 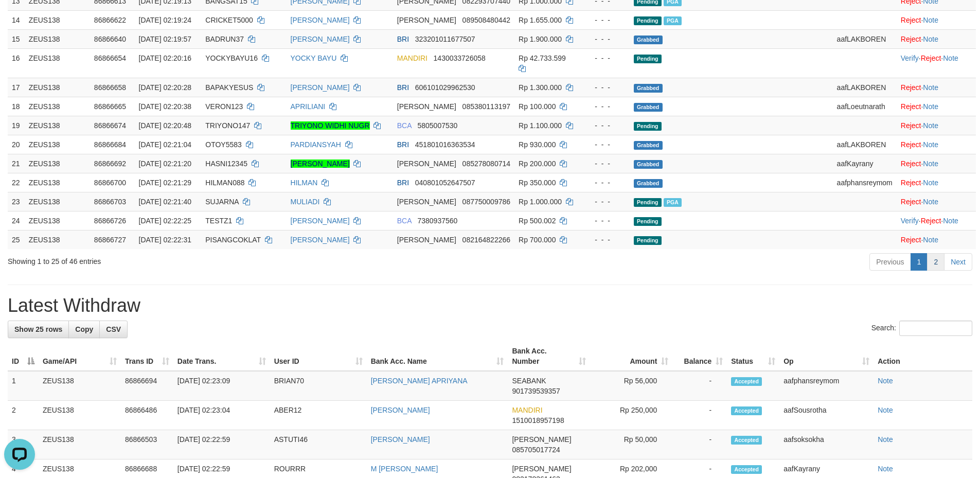 What do you see at coordinates (225, 183) in the screenshot?
I see `span: HILMAN088` at bounding box center [225, 183].